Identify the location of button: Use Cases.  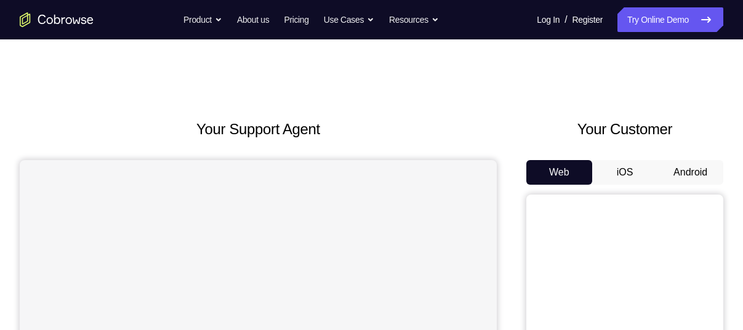
(349, 20).